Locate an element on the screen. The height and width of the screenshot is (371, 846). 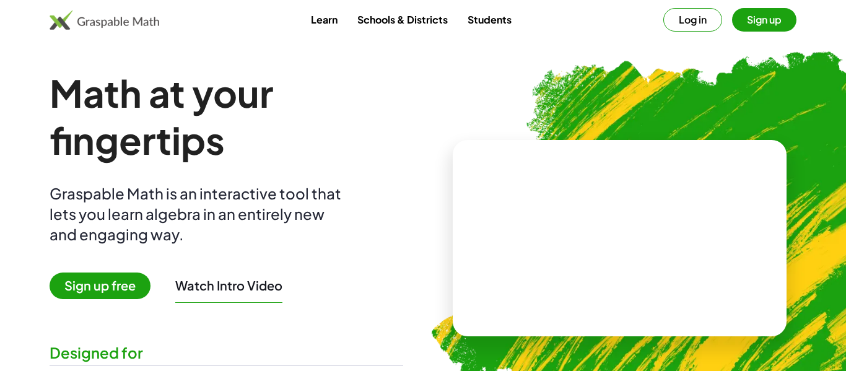
a: Schools & Districts is located at coordinates (402, 19).